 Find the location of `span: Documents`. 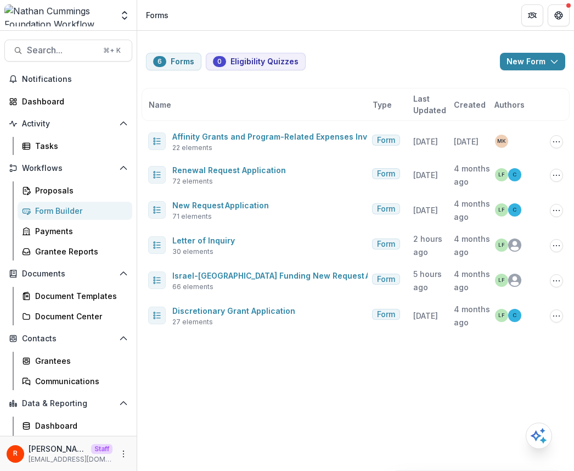

span: Documents is located at coordinates (68, 273).